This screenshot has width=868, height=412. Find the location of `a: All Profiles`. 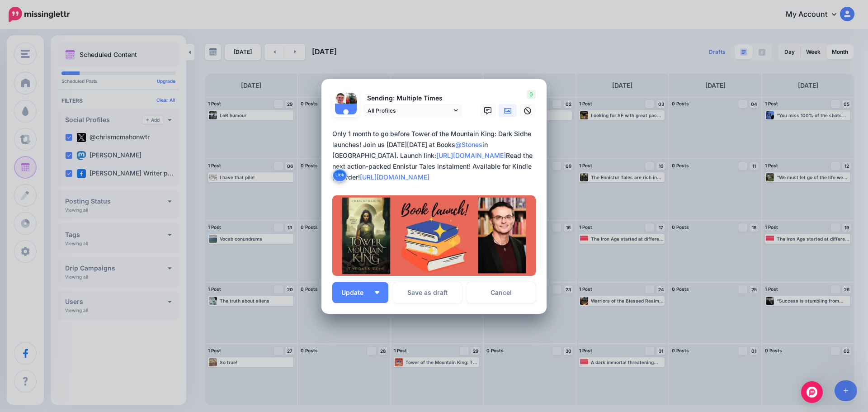

a: All Profiles is located at coordinates (413, 110).